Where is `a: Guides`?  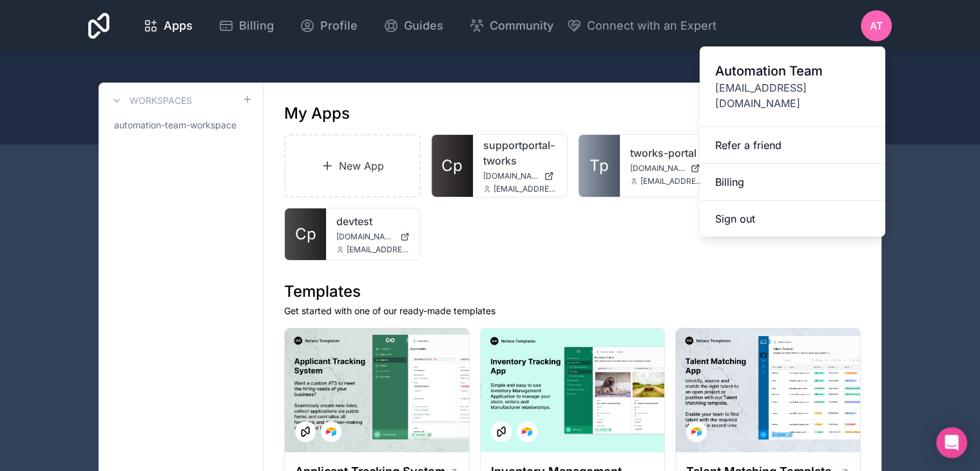 a: Guides is located at coordinates (413, 26).